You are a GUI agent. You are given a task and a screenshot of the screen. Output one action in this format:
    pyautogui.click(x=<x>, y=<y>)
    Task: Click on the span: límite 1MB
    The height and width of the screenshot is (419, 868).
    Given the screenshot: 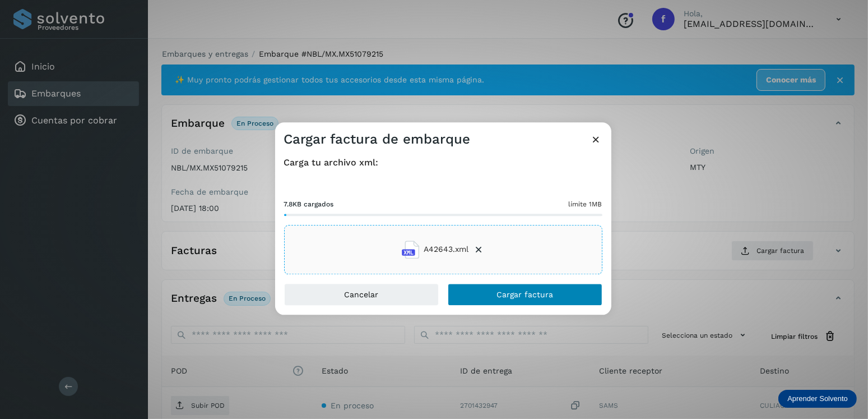 What is the action you would take?
    pyautogui.click(x=585, y=204)
    